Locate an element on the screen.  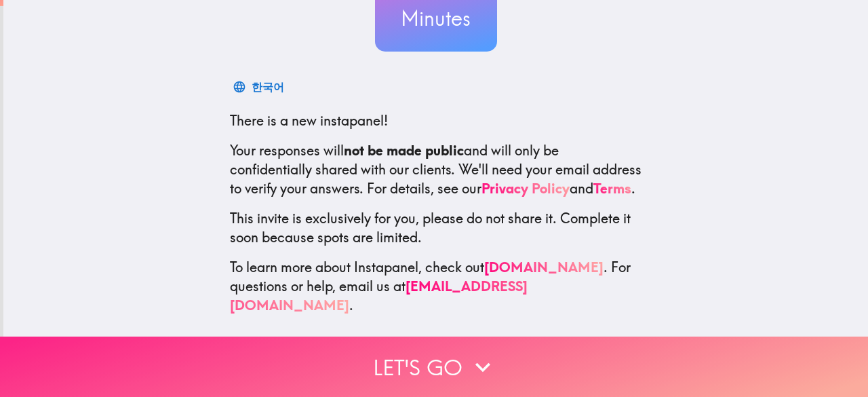
p: Your responses will and will only be confidentially shared with our clients. We'll need your emai... is located at coordinates (435, 170).